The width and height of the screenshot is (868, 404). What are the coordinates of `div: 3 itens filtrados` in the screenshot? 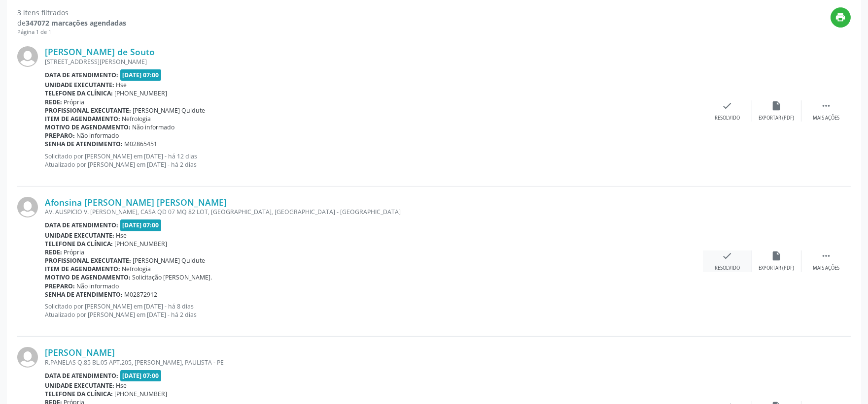 It's located at (72, 13).